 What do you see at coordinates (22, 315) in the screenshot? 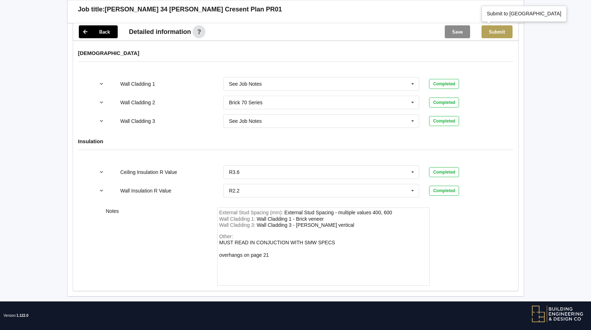
I see `span: 1.122.0` at bounding box center [22, 315].